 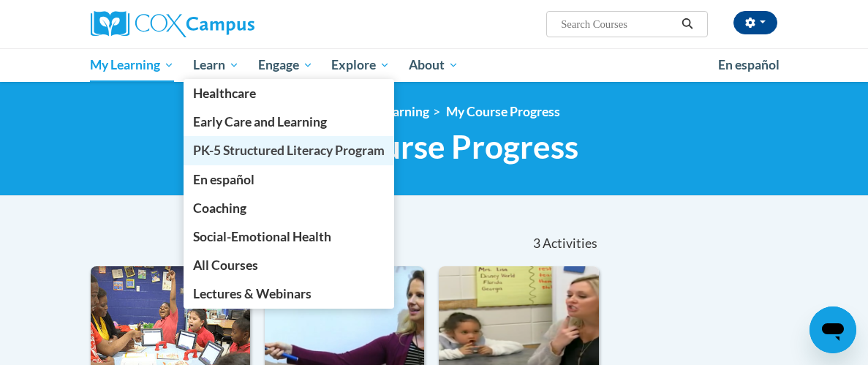 What do you see at coordinates (434, 65) in the screenshot?
I see `div: Main menu` at bounding box center [434, 65].